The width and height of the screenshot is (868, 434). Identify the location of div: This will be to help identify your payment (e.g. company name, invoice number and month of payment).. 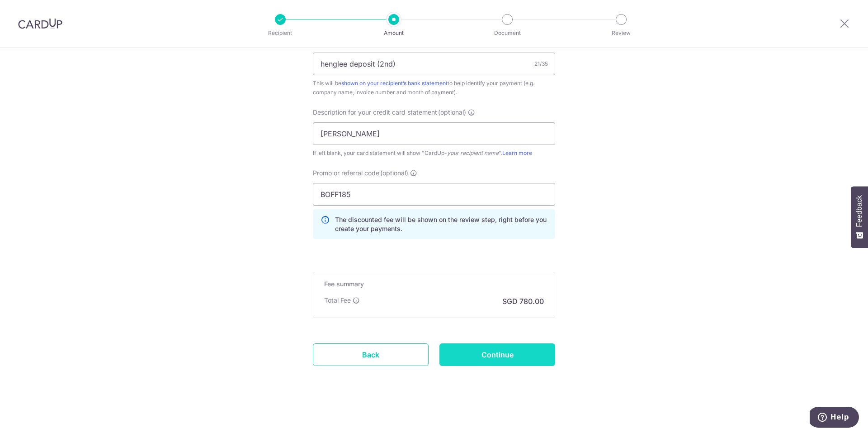
(434, 88).